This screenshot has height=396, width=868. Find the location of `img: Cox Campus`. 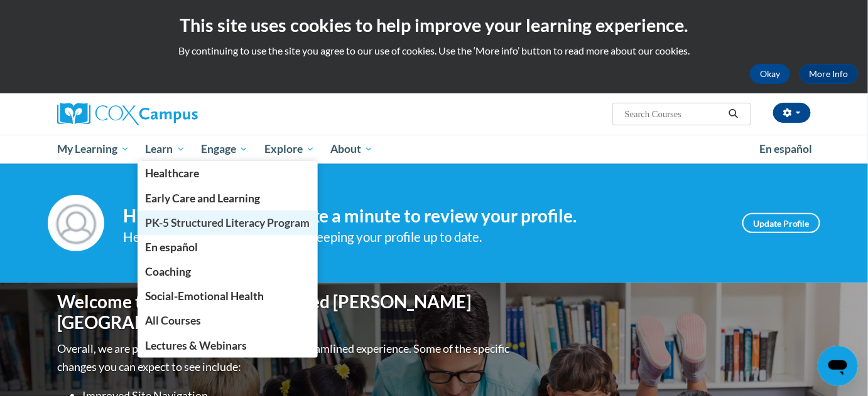

img: Cox Campus is located at coordinates (127, 114).